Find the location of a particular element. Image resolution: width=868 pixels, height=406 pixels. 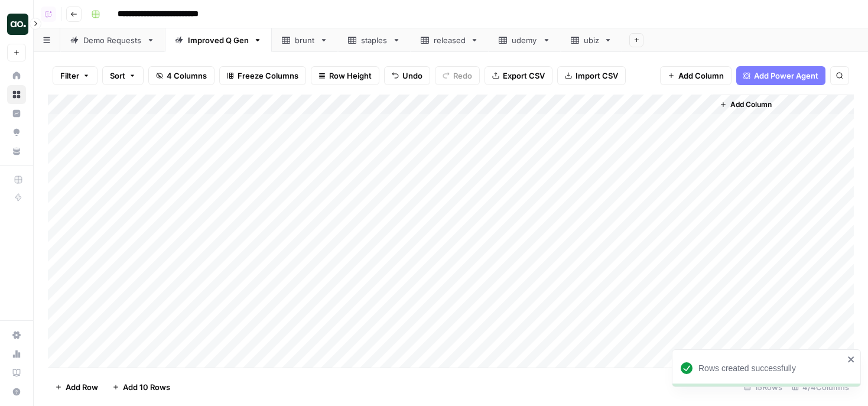

a: Insights is located at coordinates (17, 114).